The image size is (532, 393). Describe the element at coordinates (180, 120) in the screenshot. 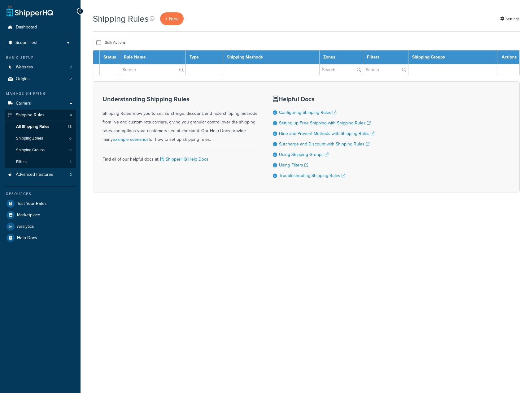

I see `div: Shipping Rules allow you to set, surcharge, discount, and hide shipping methods from live and cus...` at that location.